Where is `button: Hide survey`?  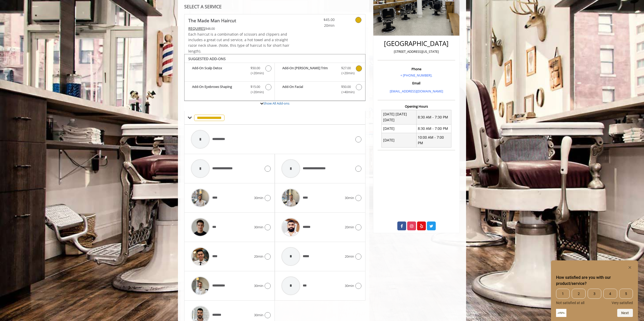
button: Hide survey is located at coordinates (630, 268).